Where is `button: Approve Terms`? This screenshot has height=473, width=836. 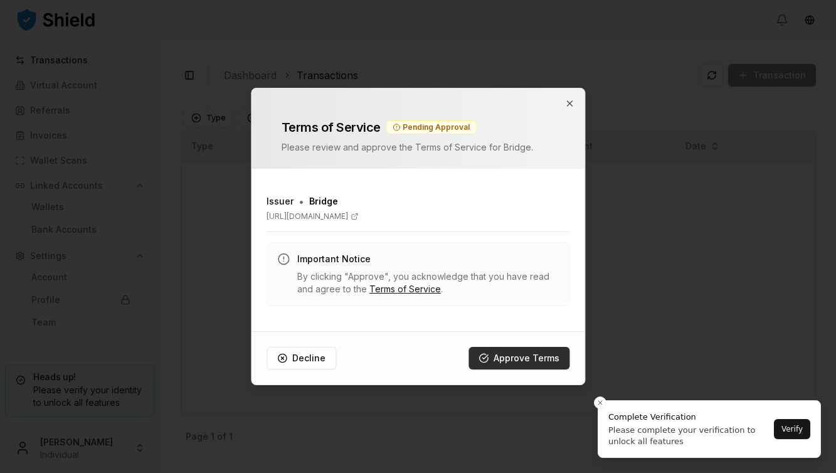
button: Approve Terms is located at coordinates (519, 358).